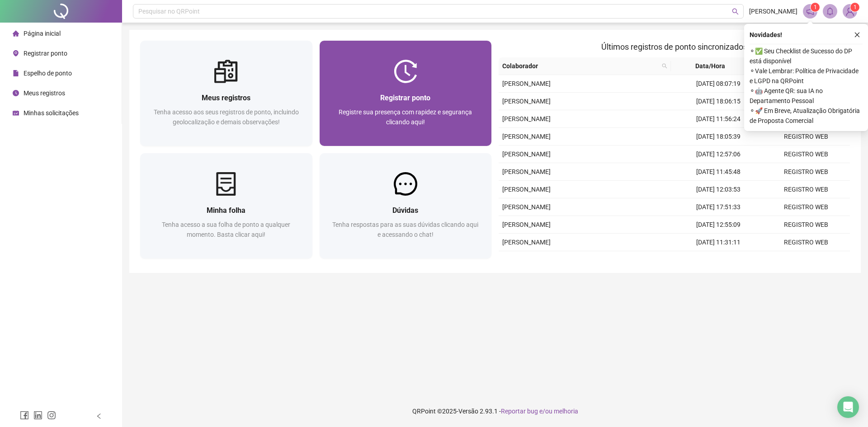 This screenshot has width=868, height=427. Describe the element at coordinates (226, 211) in the screenshot. I see `span: Minha folha` at that location.